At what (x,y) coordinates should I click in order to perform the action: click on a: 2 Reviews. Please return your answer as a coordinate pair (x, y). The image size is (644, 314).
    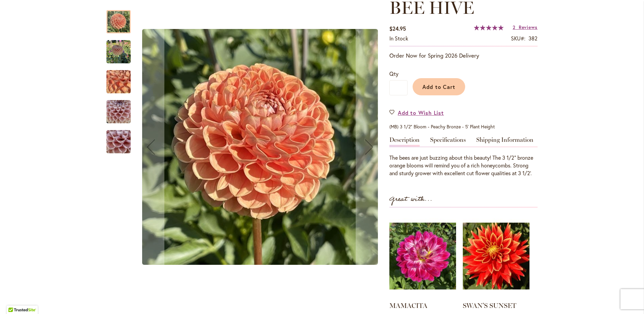
    Looking at the image, I should click on (525, 27).